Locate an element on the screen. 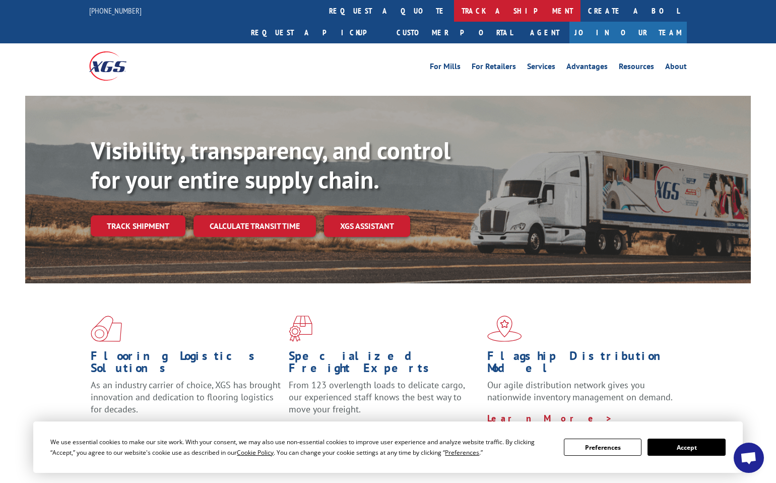 This screenshot has width=776, height=483. button: Preferences is located at coordinates (603, 447).